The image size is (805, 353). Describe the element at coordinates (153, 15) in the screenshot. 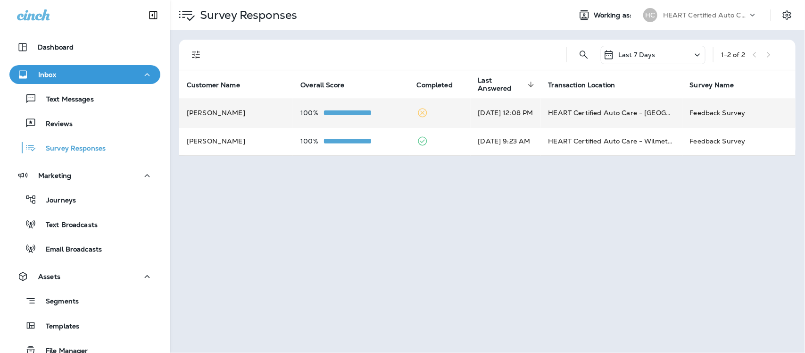

I see `button: Collapse Sidebar` at that location.